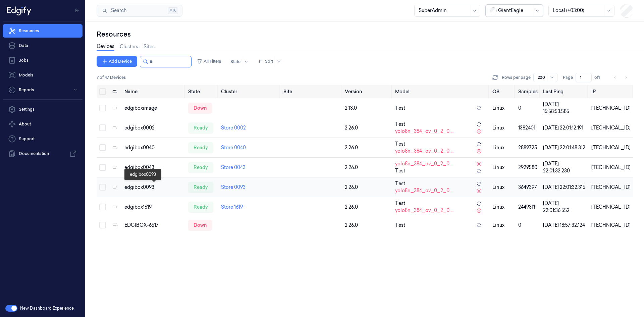  I want to click on a: Data, so click(43, 46).